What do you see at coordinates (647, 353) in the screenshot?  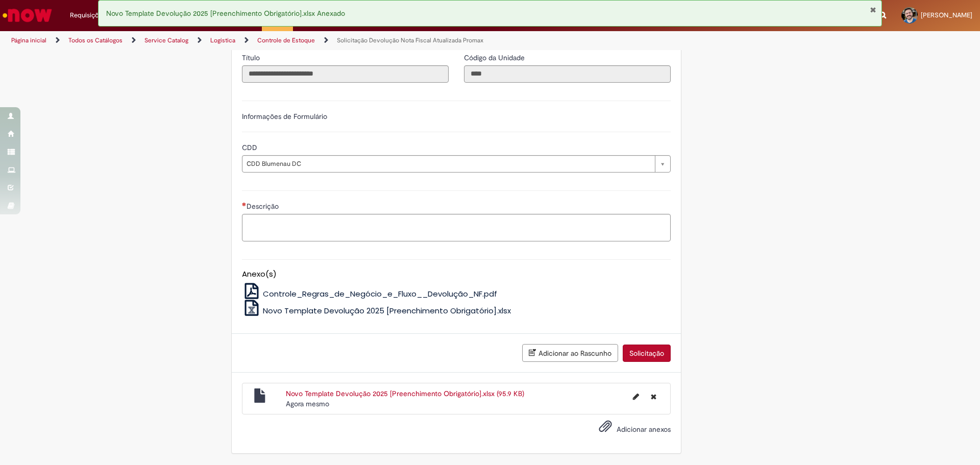 I see `button: Solicitação` at bounding box center [647, 353].